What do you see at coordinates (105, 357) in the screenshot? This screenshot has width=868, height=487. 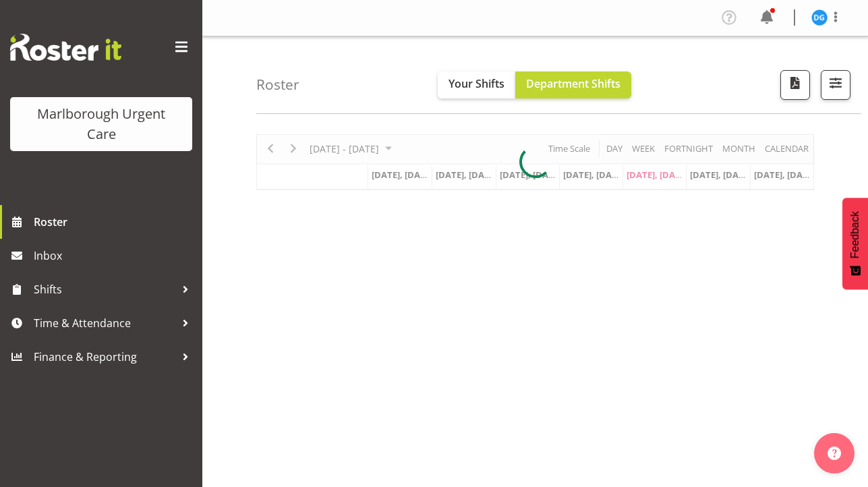 I see `span: Finance & Reporting` at bounding box center [105, 357].